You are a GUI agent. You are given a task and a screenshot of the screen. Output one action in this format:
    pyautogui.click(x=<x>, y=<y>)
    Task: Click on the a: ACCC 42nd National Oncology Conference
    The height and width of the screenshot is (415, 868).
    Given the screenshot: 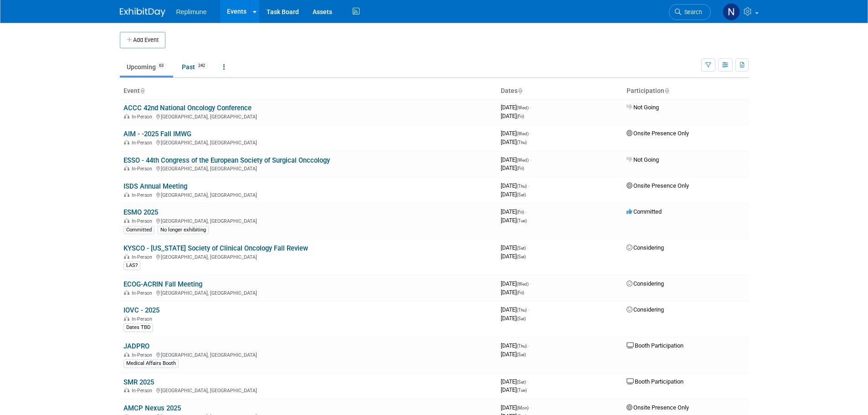 What is the action you would take?
    pyautogui.click(x=187, y=108)
    